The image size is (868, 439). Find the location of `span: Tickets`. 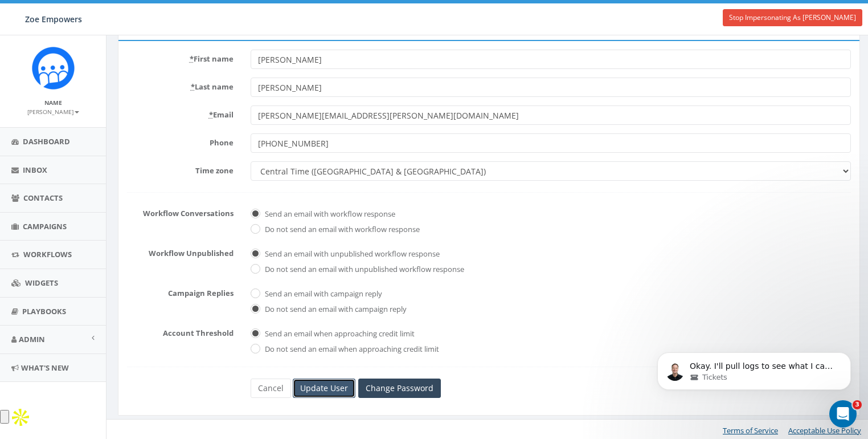

span: Tickets is located at coordinates (75, 49).